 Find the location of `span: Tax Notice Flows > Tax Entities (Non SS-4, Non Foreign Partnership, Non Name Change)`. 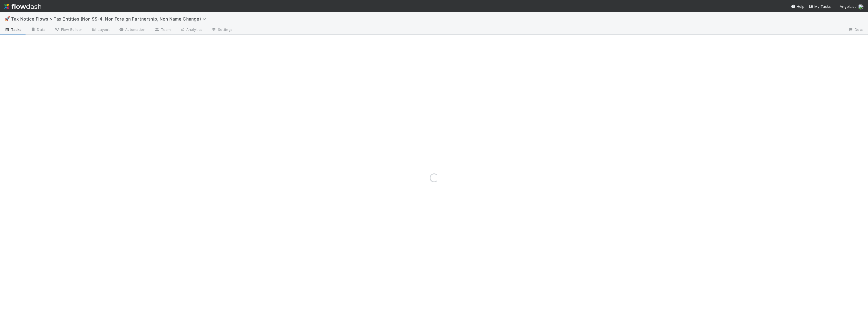

span: Tax Notice Flows > Tax Entities (Non SS-4, Non Foreign Partnership, Non Name Change) is located at coordinates (110, 19).